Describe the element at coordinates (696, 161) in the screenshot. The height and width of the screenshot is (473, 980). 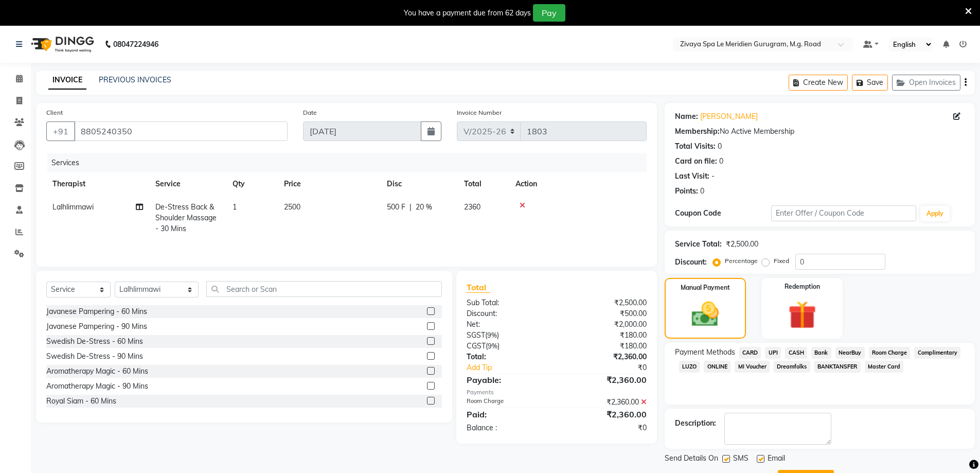
I see `div: Card on file:` at that location.